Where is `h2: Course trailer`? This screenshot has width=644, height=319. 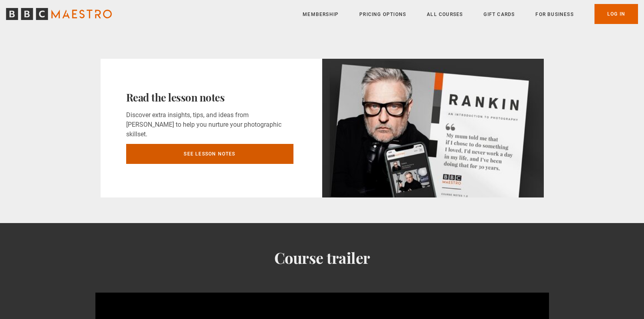
h2: Course trailer is located at coordinates (322, 258).